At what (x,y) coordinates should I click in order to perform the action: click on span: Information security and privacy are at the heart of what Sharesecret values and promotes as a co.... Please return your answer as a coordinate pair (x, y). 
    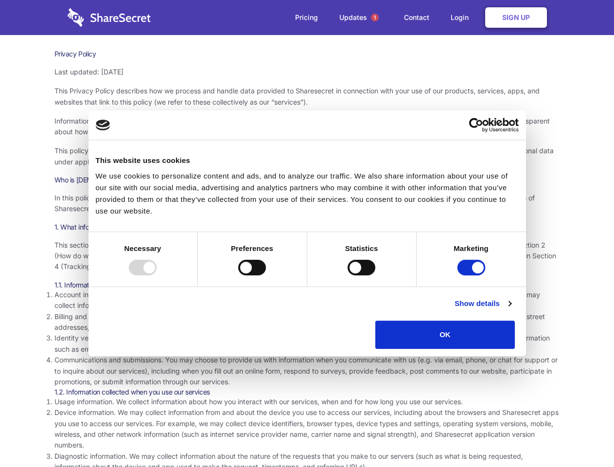
    Looking at the image, I should click on (302, 126).